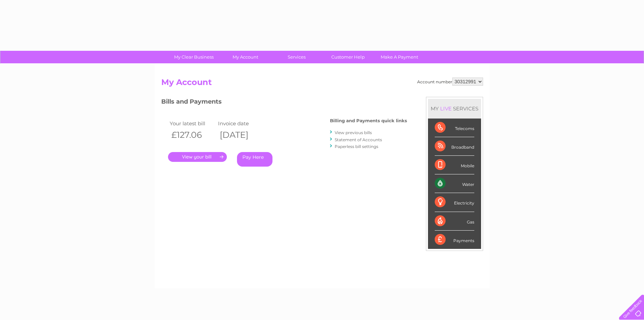 The image size is (644, 320). What do you see at coordinates (194, 57) in the screenshot?
I see `a: My Clear Business` at bounding box center [194, 57].